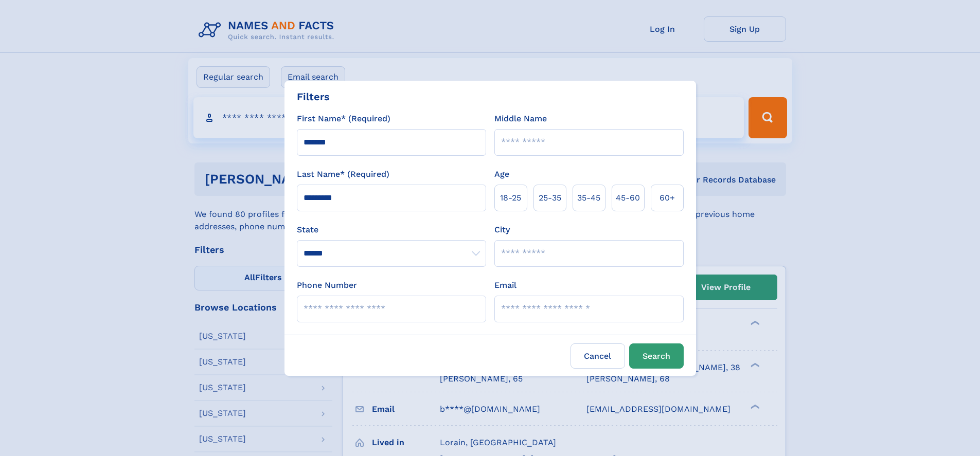 This screenshot has height=456, width=980. What do you see at coordinates (327, 285) in the screenshot?
I see `label: Phone Number` at bounding box center [327, 285].